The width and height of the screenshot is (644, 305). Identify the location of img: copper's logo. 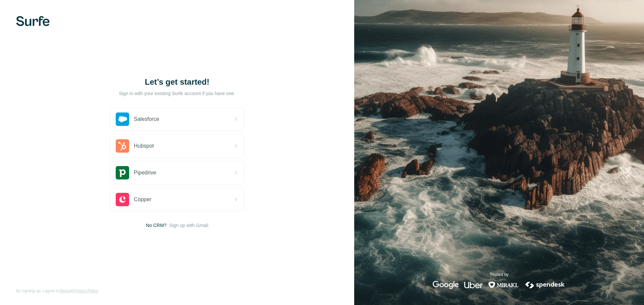
(122, 200).